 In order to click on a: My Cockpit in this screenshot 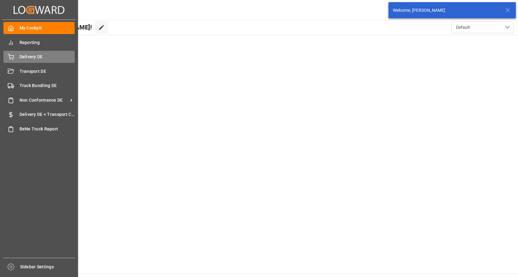, I will do `click(39, 28)`.